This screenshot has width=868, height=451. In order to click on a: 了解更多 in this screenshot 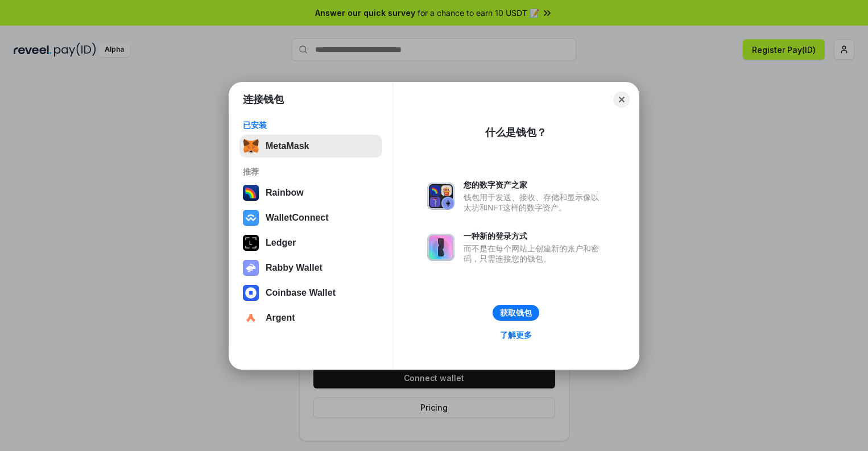, I will do `click(516, 335)`.